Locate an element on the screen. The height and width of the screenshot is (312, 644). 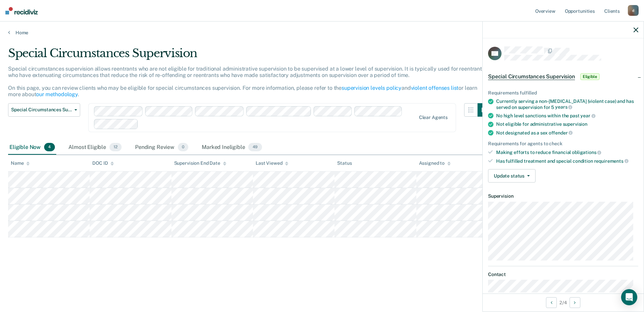
span: Eligible is located at coordinates (590, 77).